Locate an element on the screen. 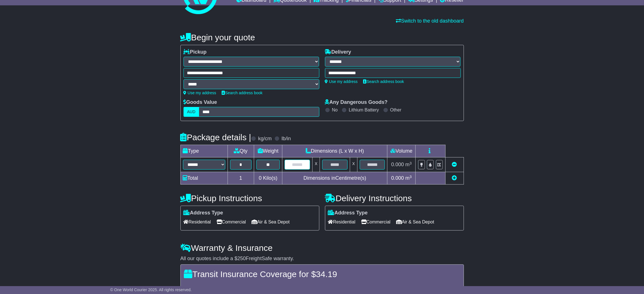 The height and width of the screenshot is (294, 644). a: Add new item is located at coordinates (455, 178).